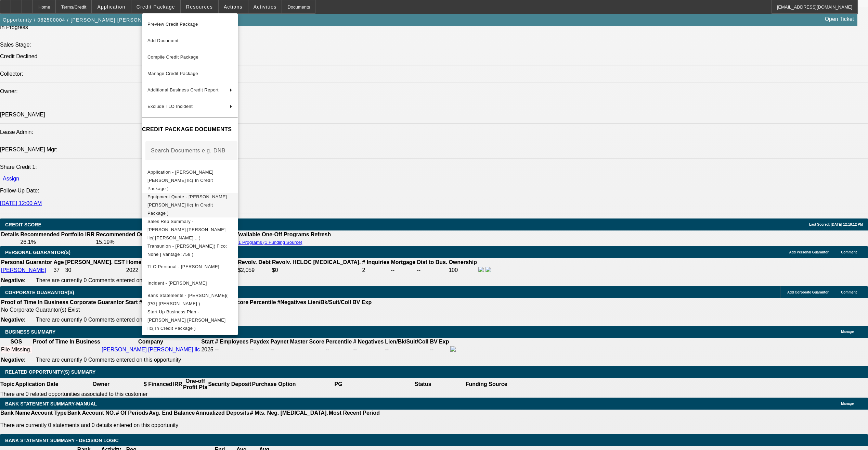  Describe the element at coordinates (170, 106) in the screenshot. I see `span: Exclude TLO Incident` at that location.